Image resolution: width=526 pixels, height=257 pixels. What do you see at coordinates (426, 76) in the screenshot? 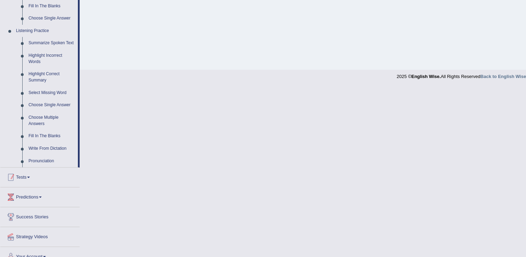
I see `strong: English Wise.` at bounding box center [426, 76].